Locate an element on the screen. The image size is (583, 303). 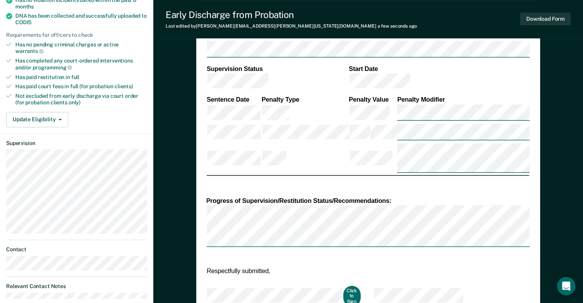
span: CODIS is located at coordinates (23, 22).